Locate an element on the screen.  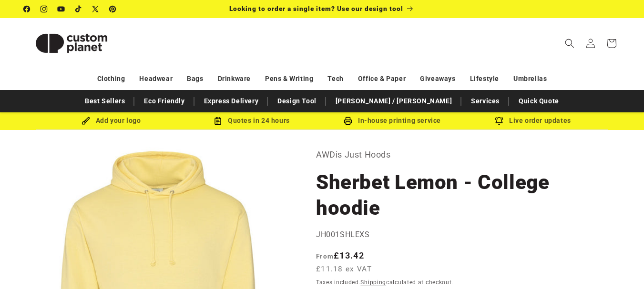
span: JH001SHLEXS is located at coordinates (343, 234).